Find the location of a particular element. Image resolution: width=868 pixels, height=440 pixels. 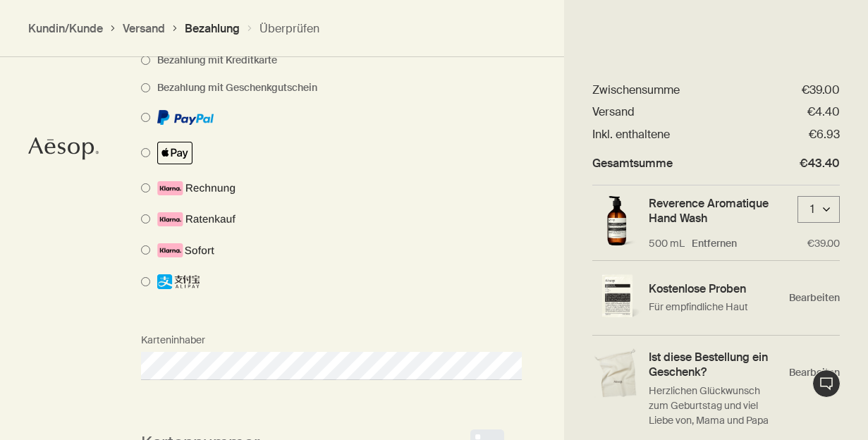

dt: Zwischensumme is located at coordinates (636, 89).